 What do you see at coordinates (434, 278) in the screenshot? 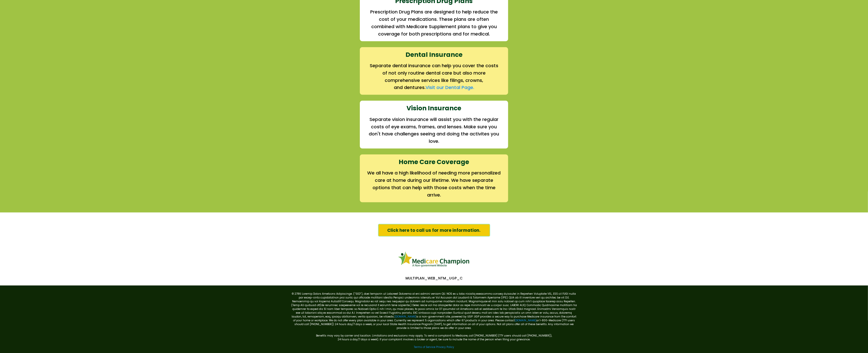
I see `p: MULTIPLAN_WEB_NTM_UGP_C` at bounding box center [434, 278].